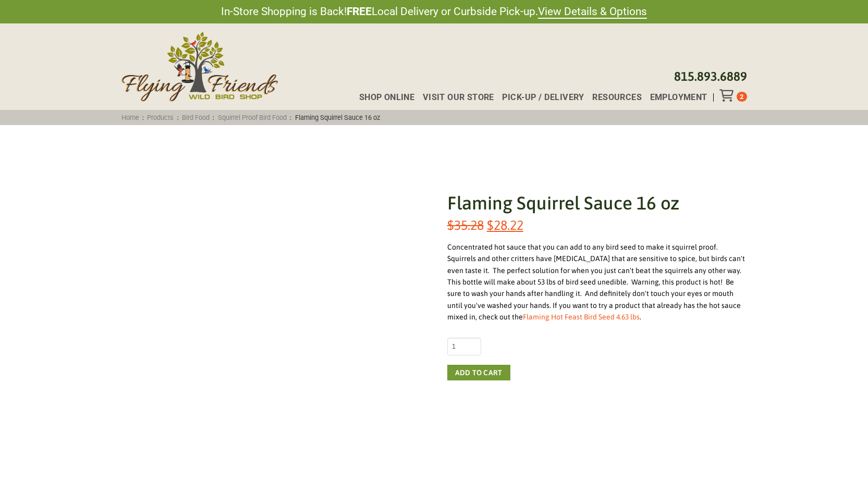 The width and height of the screenshot is (868, 481). Describe the element at coordinates (505, 224) in the screenshot. I see `bdi: 28.22` at that location.